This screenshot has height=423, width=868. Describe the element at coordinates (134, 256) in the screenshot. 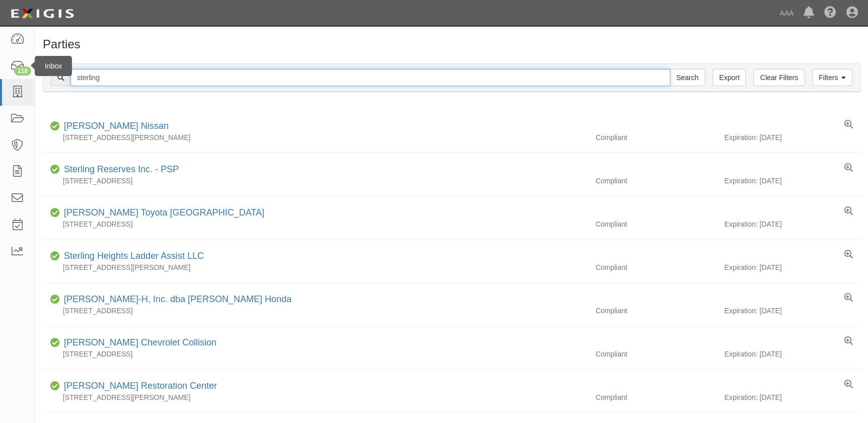

I see `a: Sterling Heights Ladder Assist LLC` at that location.